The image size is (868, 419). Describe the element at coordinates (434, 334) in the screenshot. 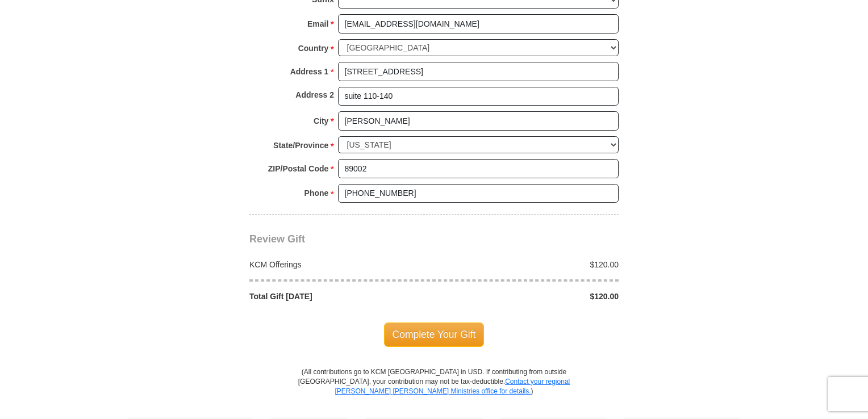

I see `span: Complete Your Gift` at that location.